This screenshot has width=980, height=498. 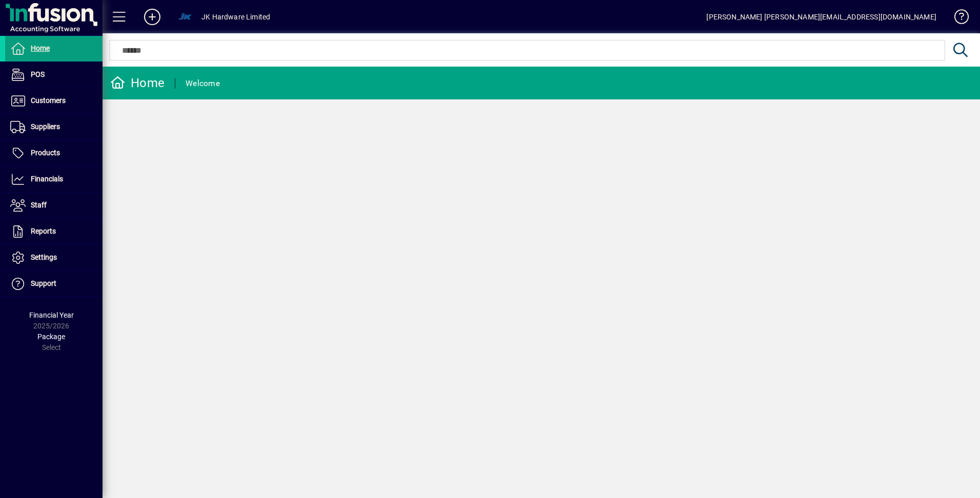 I want to click on a: Settings, so click(x=54, y=258).